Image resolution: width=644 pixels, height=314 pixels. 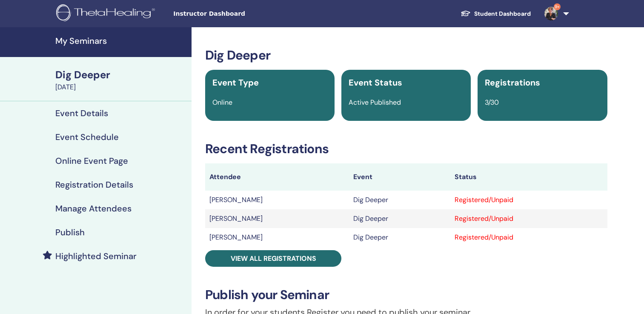 I want to click on h3: Publish your Seminar, so click(x=406, y=295).